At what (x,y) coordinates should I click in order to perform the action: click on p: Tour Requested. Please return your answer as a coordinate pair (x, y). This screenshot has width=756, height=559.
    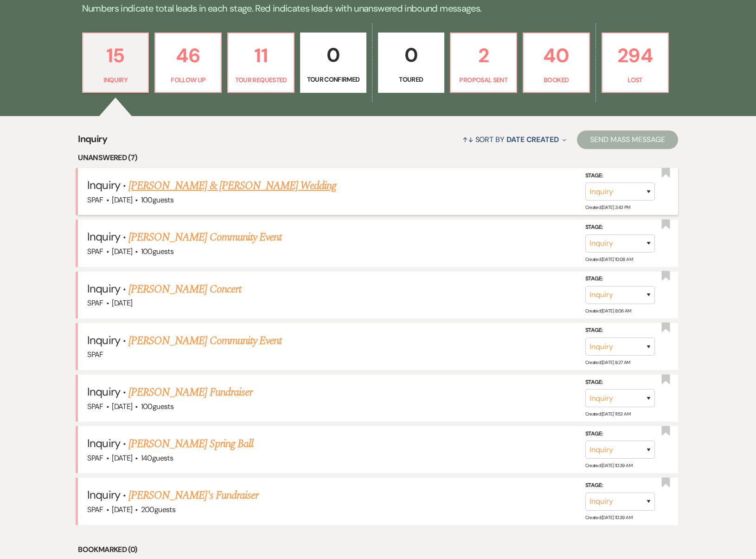
    Looking at the image, I should click on (261, 80).